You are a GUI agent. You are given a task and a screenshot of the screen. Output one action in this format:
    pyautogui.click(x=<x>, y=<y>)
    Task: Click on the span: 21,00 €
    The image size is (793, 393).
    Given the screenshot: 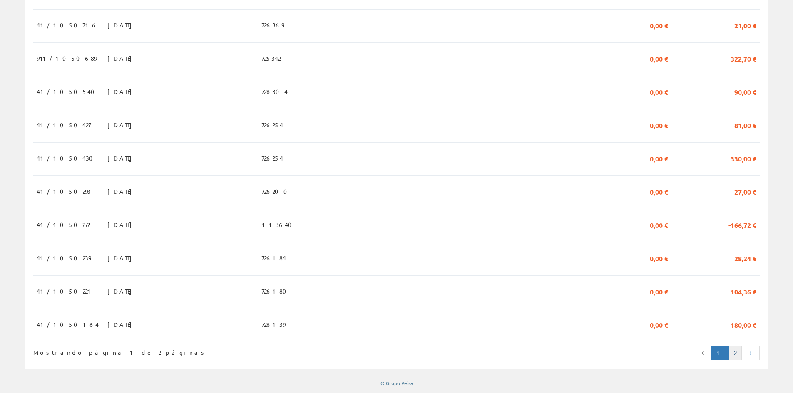 What is the action you would take?
    pyautogui.click(x=745, y=25)
    